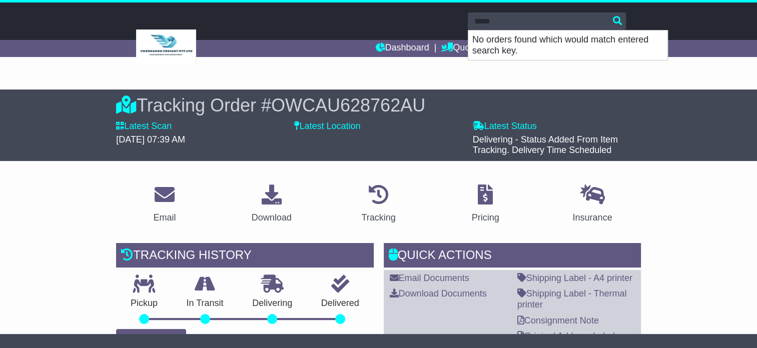 The height and width of the screenshot is (348, 757). I want to click on div: Download, so click(272, 218).